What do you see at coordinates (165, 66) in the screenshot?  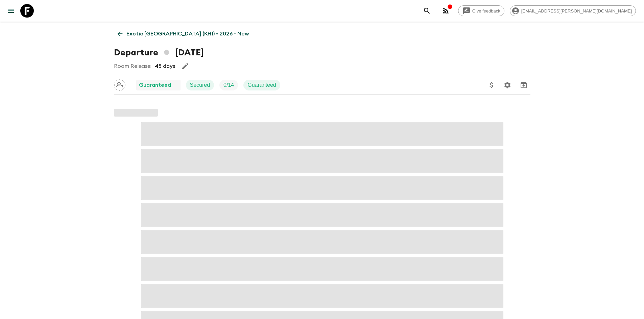 I see `p: 45 days` at bounding box center [165, 66].